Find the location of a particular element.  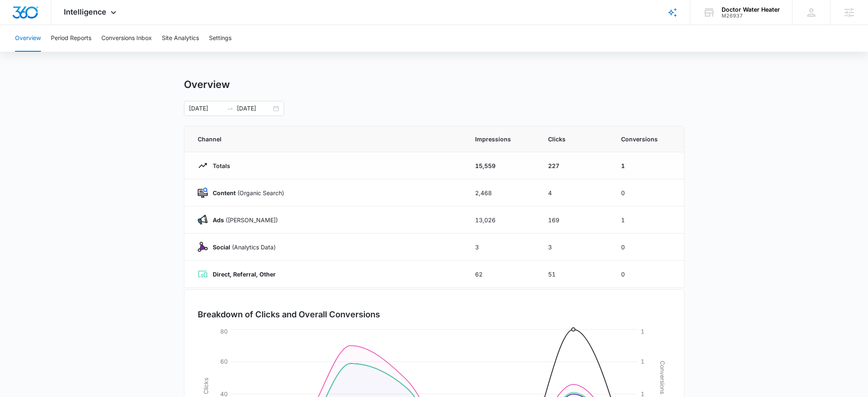

tspan: 80 is located at coordinates (224, 331).